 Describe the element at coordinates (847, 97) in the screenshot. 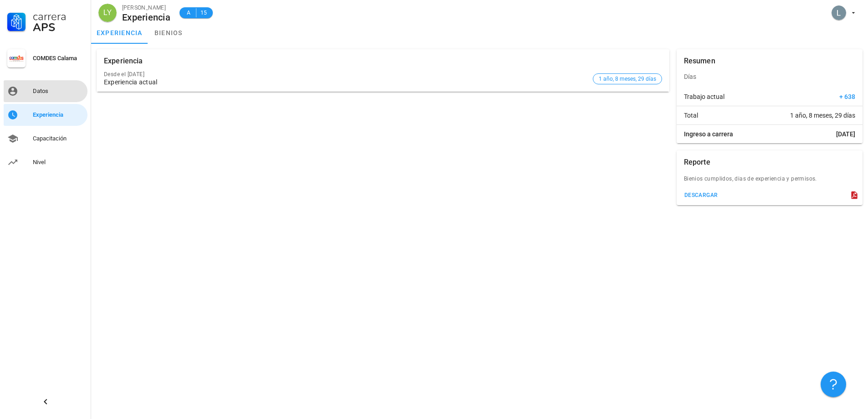

I see `span: + 638` at that location.